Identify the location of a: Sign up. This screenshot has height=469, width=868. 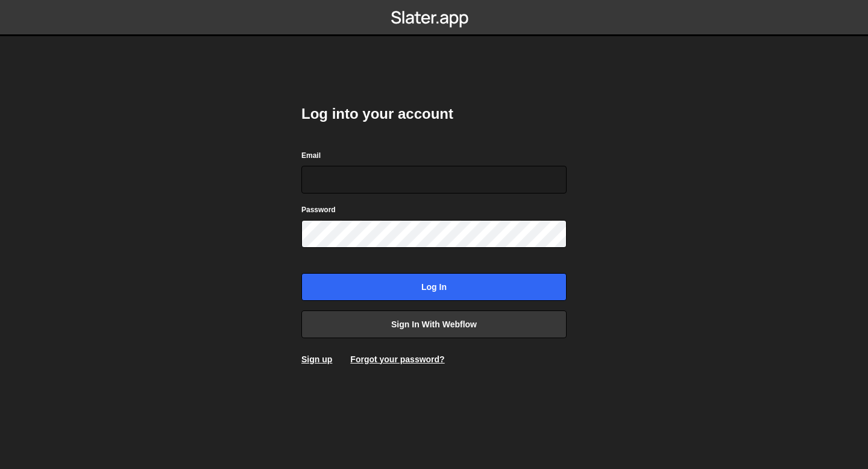
(317, 359).